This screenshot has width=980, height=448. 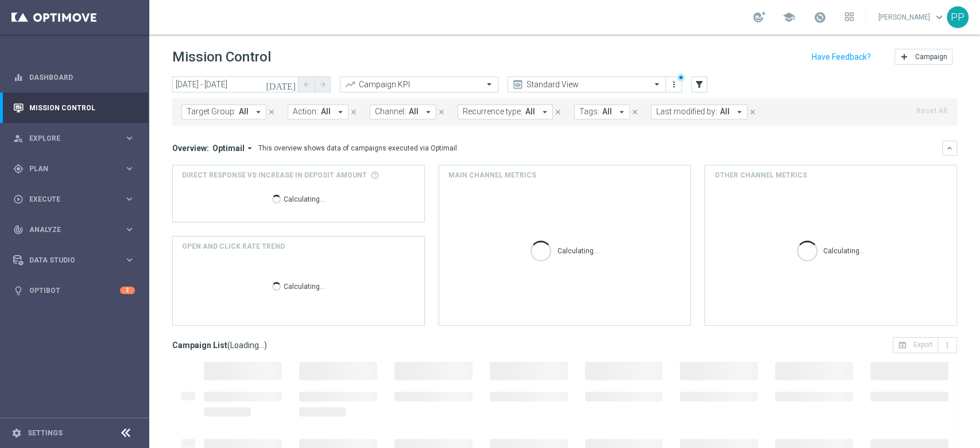 I want to click on div: Data Studio, so click(x=68, y=260).